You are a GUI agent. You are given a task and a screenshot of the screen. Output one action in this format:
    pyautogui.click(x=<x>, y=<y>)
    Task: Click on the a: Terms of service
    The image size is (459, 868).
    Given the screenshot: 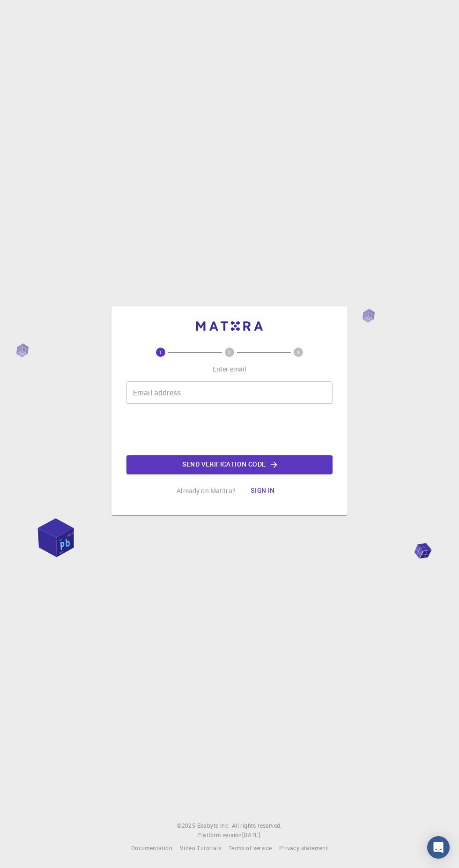 What is the action you would take?
    pyautogui.click(x=250, y=849)
    